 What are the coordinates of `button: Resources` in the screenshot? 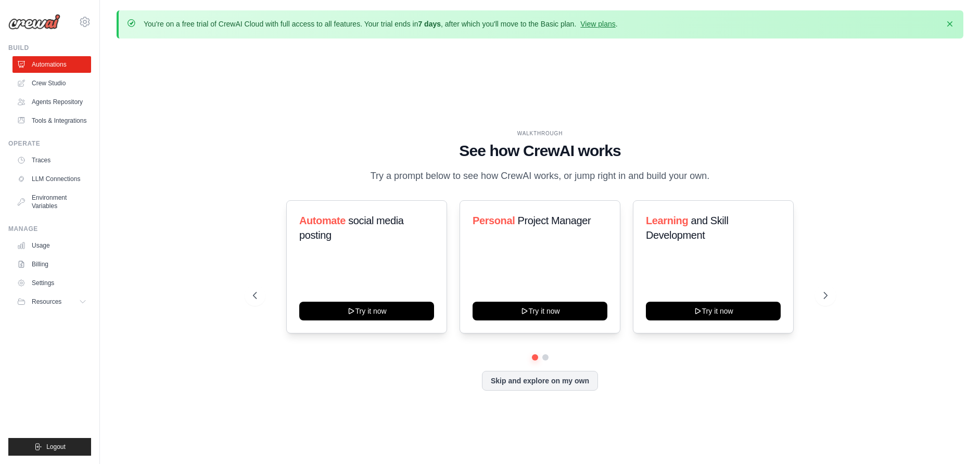 It's located at (51, 302).